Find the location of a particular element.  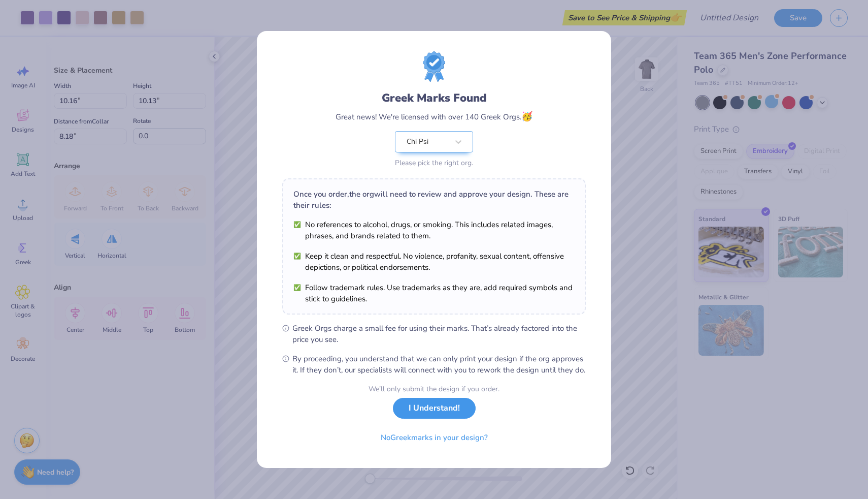

div: Please pick the right org. is located at coordinates (434, 162).